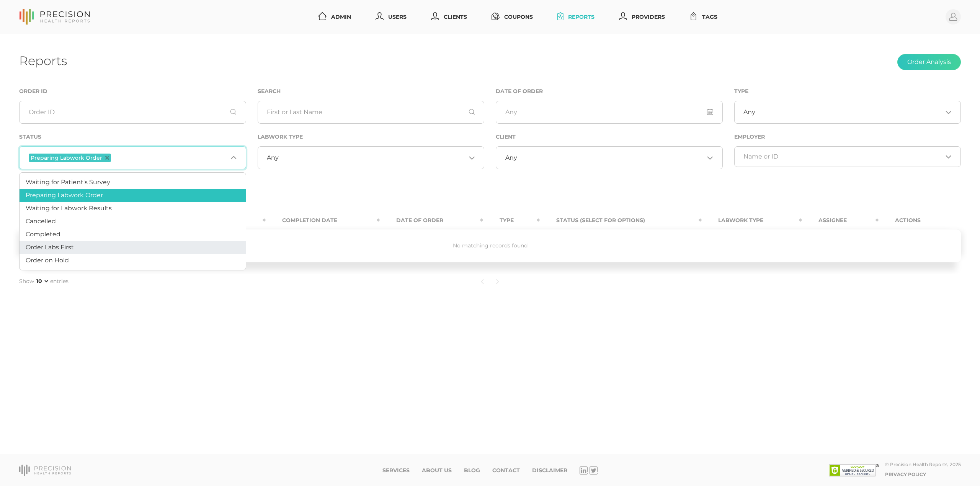  What do you see at coordinates (437, 470) in the screenshot?
I see `a: About Us` at bounding box center [437, 470].